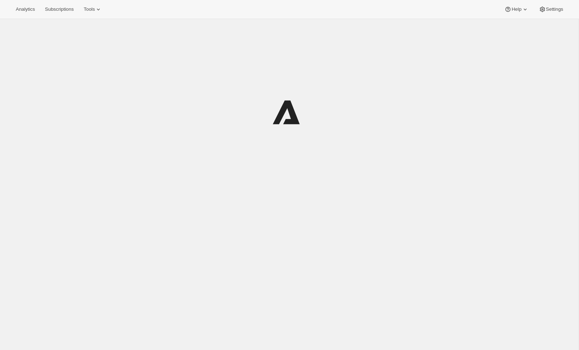 Image resolution: width=579 pixels, height=350 pixels. What do you see at coordinates (25, 9) in the screenshot?
I see `span: Analytics` at bounding box center [25, 9].